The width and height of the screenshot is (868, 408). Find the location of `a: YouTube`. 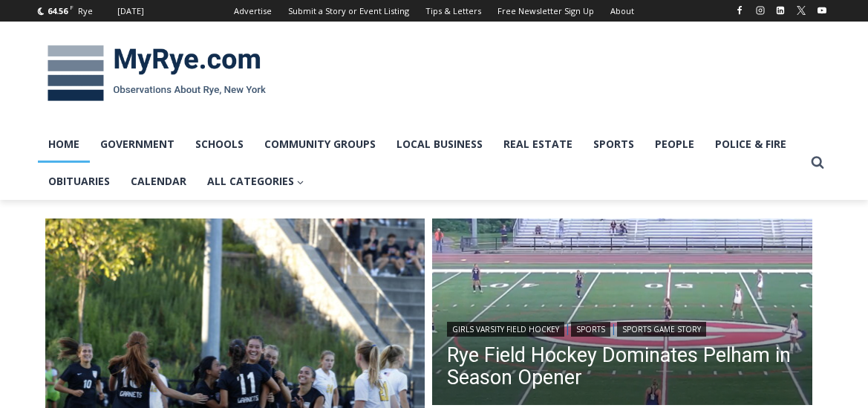

a: YouTube is located at coordinates (822, 10).